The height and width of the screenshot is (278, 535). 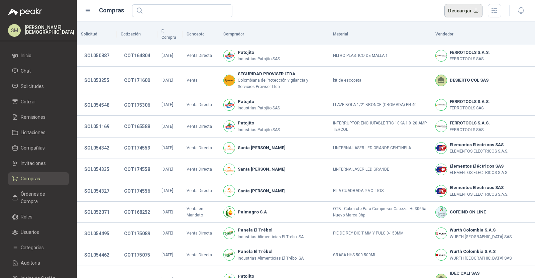 I want to click on button: SOL051169, so click(x=97, y=126).